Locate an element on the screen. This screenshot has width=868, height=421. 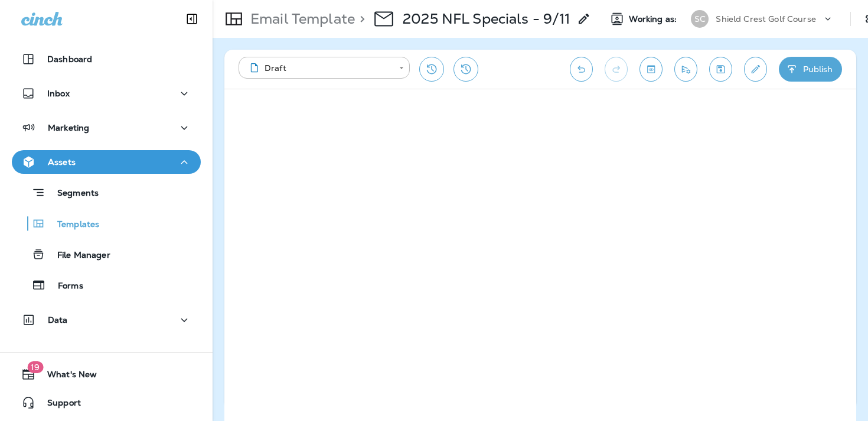
button: Edit details is located at coordinates (755, 69).